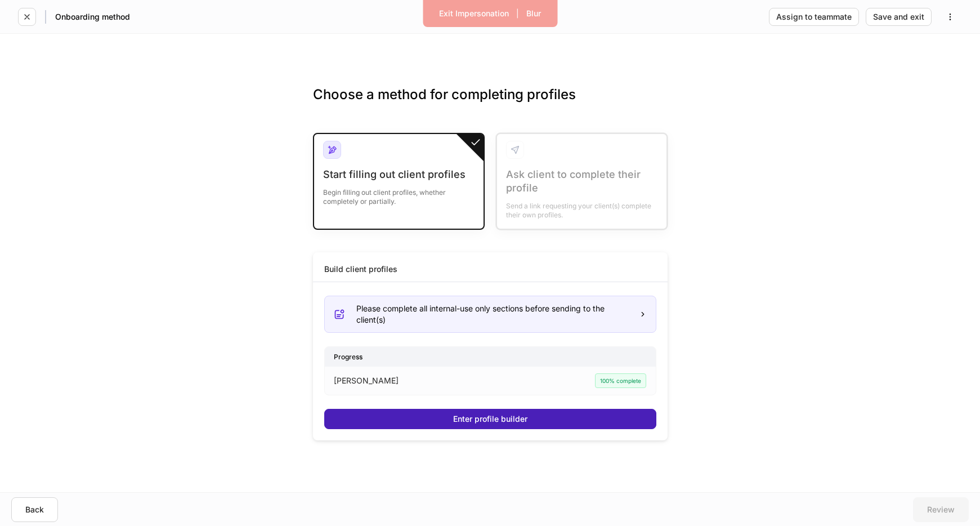  I want to click on button: Enter profile builder, so click(490, 418).